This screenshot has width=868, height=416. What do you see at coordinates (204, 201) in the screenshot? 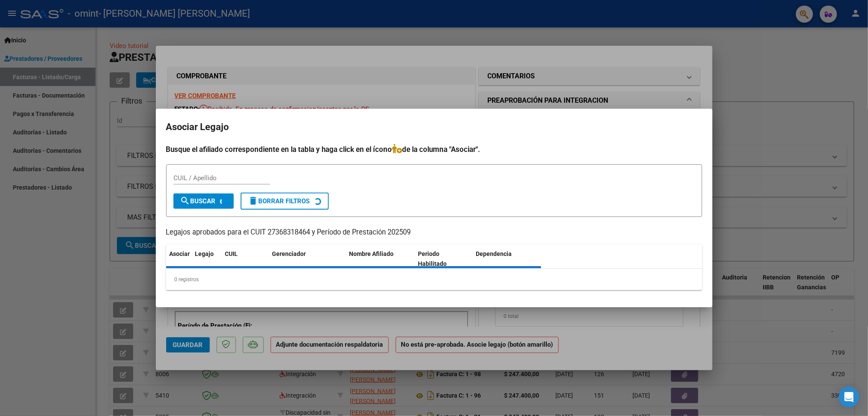
I see `button: Buscar` at bounding box center [204, 201].